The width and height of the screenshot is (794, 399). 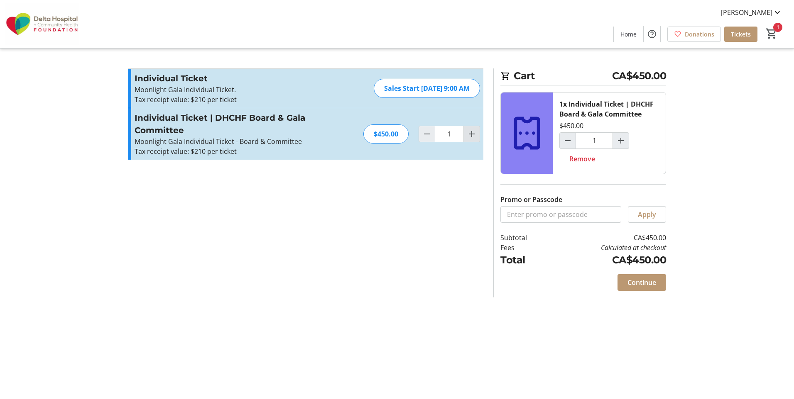 What do you see at coordinates (524, 248) in the screenshot?
I see `td: Fees` at bounding box center [524, 248].